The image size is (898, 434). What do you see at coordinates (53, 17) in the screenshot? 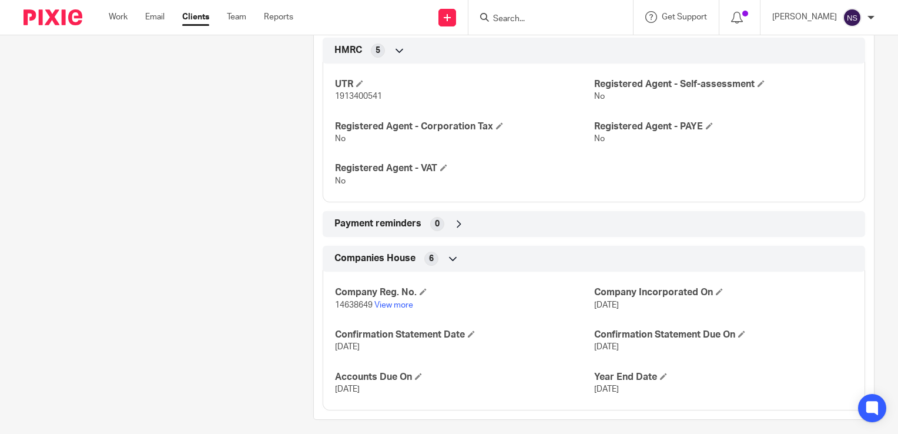
I see `img: Pixie` at bounding box center [53, 17].